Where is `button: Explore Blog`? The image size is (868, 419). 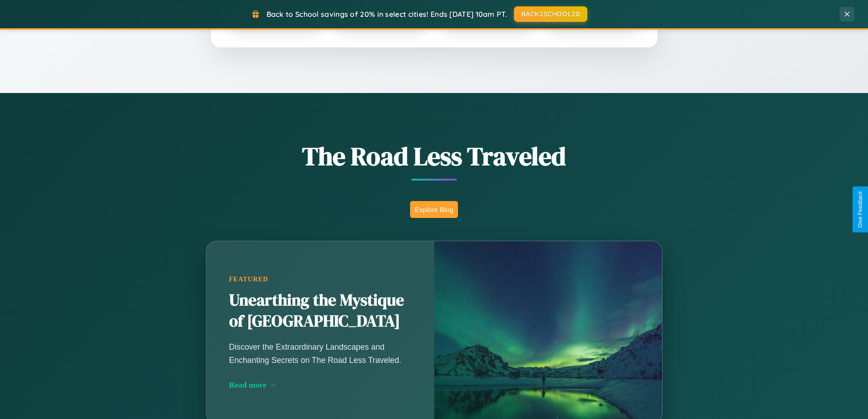
button: Explore Blog is located at coordinates (434, 210).